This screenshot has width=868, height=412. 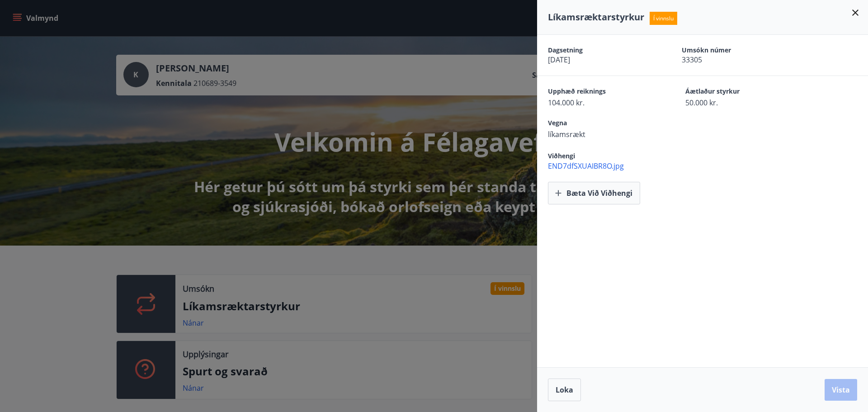 I want to click on span: Í vinnslu, so click(x=664, y=18).